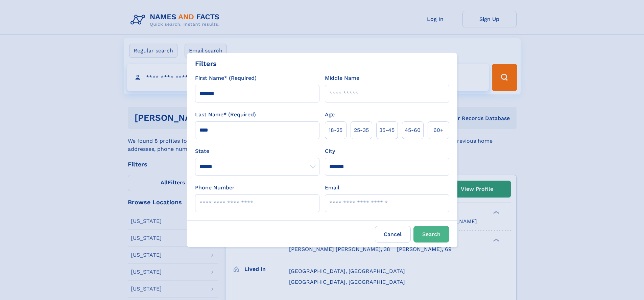 The height and width of the screenshot is (300, 644). Describe the element at coordinates (432, 234) in the screenshot. I see `button: Search` at that location.